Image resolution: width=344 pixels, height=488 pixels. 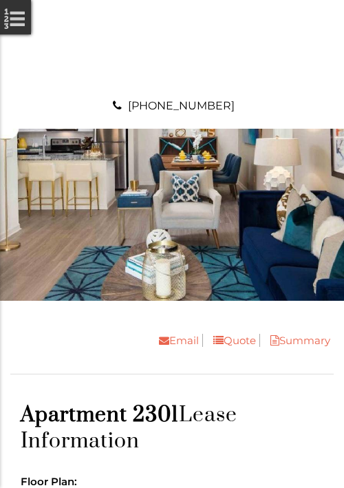 I want to click on span: Floor Plan:, so click(x=49, y=481).